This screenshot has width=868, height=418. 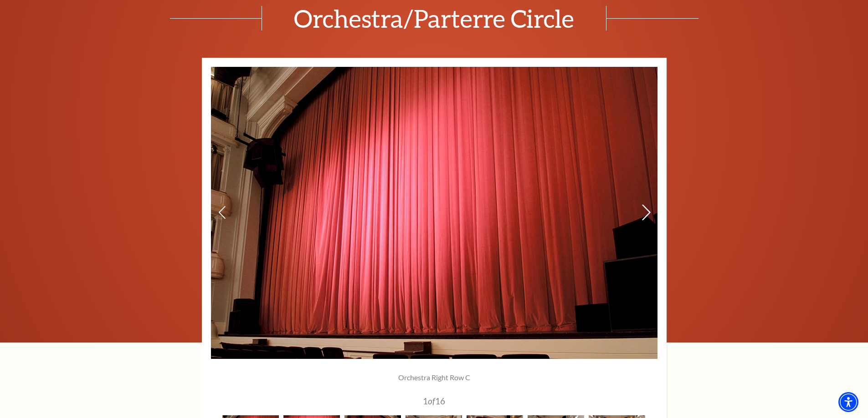 I want to click on div: Accessibility Menu, so click(x=848, y=402).